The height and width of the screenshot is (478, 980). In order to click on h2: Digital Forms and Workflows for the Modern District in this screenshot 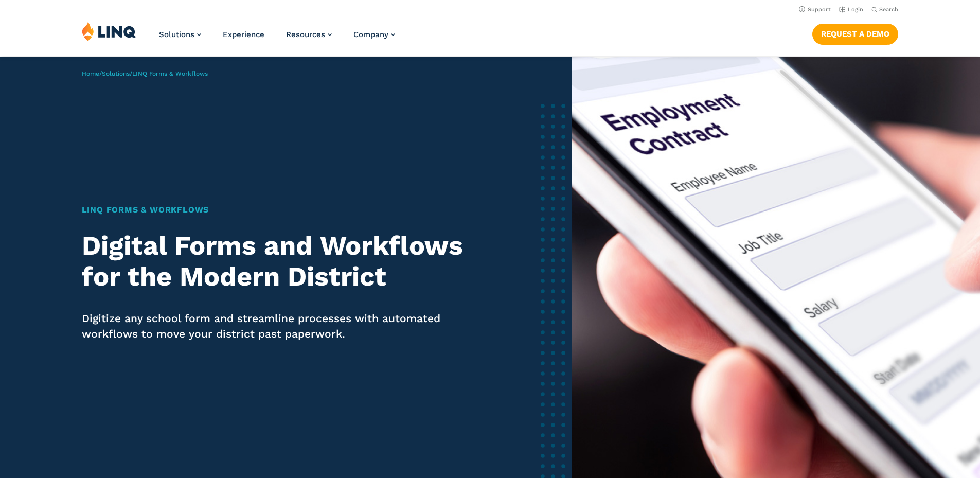, I will do `click(275, 262)`.